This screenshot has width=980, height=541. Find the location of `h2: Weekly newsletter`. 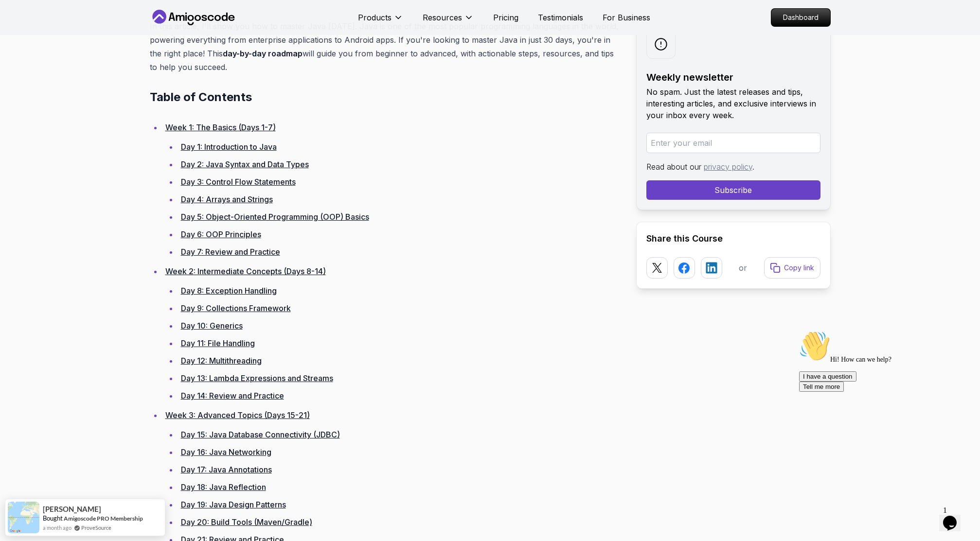

h2: Weekly newsletter is located at coordinates (733, 77).